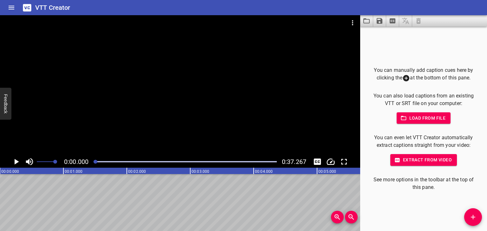 The height and width of the screenshot is (231, 487). What do you see at coordinates (16, 162) in the screenshot?
I see `button: Play/Pause` at bounding box center [16, 162].